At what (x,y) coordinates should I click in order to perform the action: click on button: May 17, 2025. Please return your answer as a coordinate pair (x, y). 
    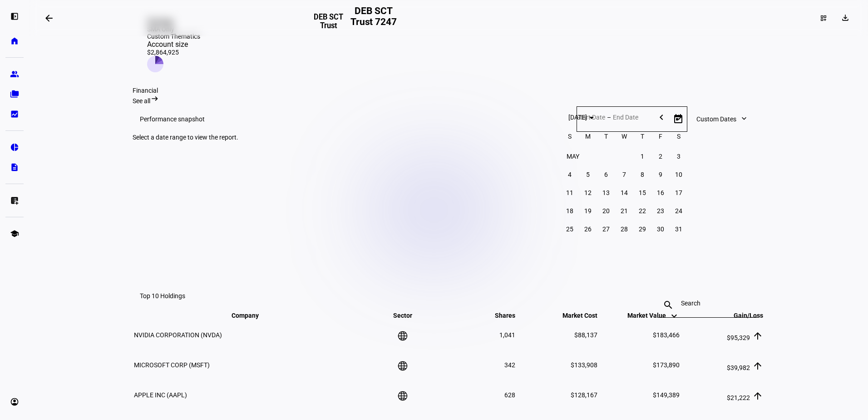
    Looking at the image, I should click on (678, 193).